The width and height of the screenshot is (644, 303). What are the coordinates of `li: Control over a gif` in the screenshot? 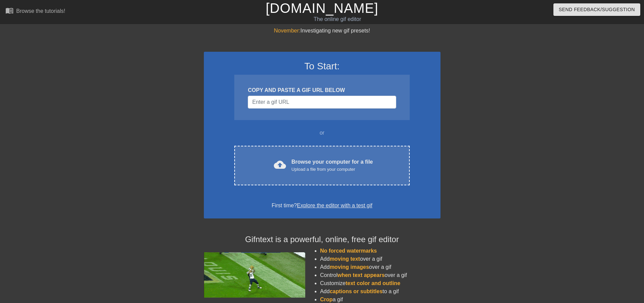 It's located at (380, 275).